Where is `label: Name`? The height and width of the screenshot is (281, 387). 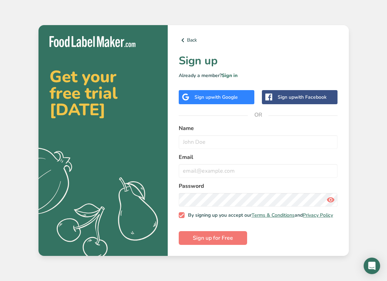 label: Name is located at coordinates (258, 128).